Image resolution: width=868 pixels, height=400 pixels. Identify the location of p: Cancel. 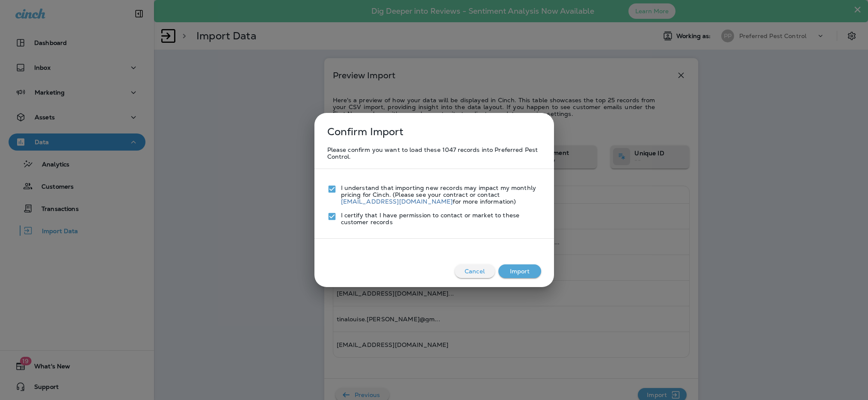
(474, 271).